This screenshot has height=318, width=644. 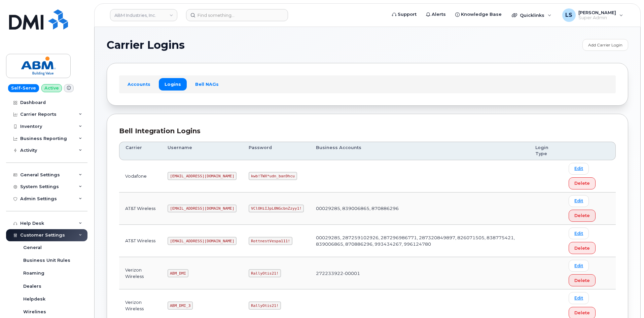 I want to click on a: Bell NAGs, so click(x=207, y=84).